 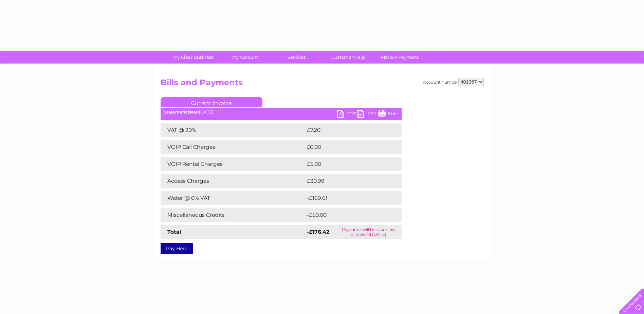 I want to click on td: £5.00, so click(x=346, y=164).